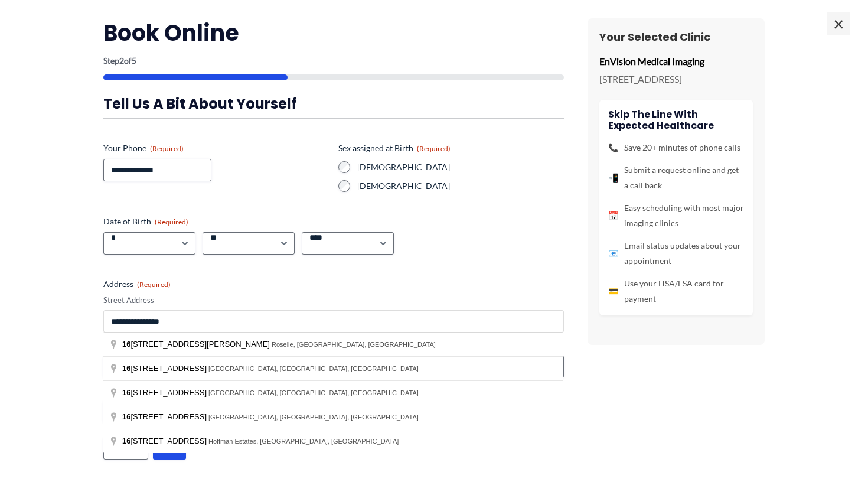 Image resolution: width=868 pixels, height=482 pixels. Describe the element at coordinates (134, 61) in the screenshot. I see `span: 5` at that location.